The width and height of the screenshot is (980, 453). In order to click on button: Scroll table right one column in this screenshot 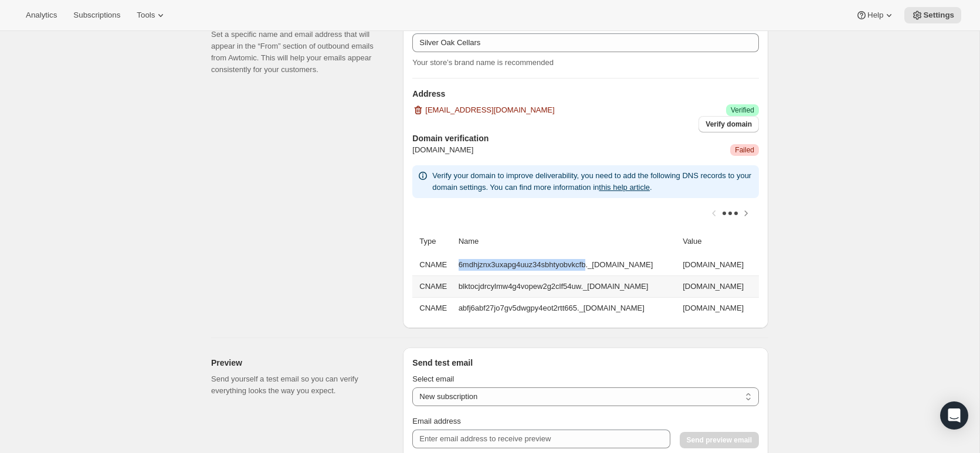, I will do `click(746, 214)`.